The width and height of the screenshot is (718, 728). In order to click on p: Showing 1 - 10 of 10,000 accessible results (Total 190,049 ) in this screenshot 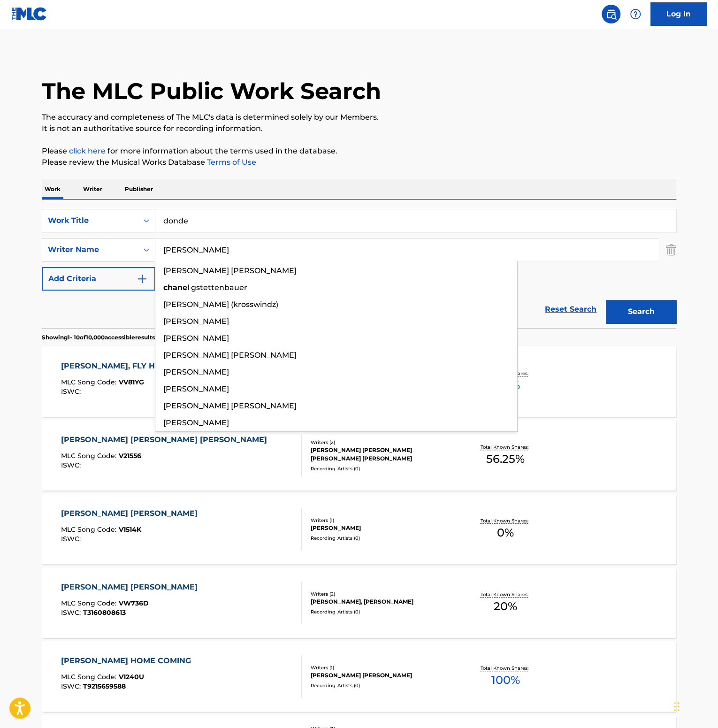, I will do `click(119, 337)`.